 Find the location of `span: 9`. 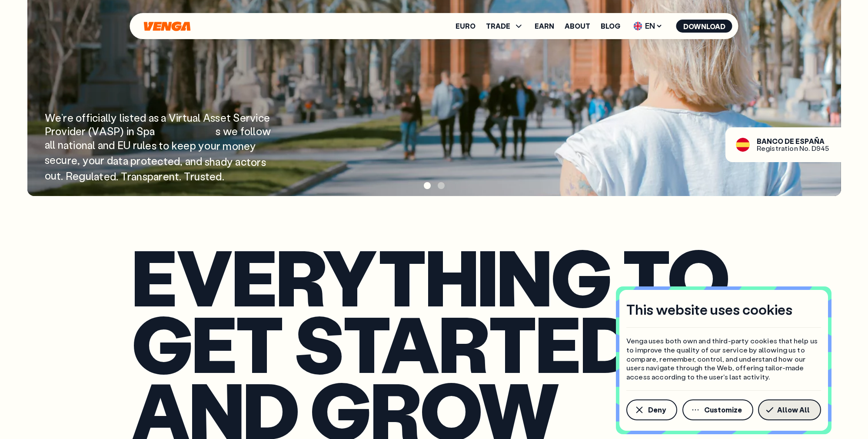

span: 9 is located at coordinates (818, 148).